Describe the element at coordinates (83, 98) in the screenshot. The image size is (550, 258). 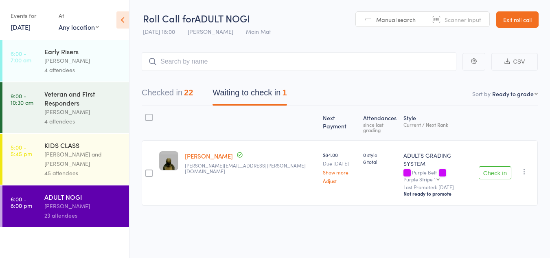
I see `div: Veteran and First Responders` at that location.